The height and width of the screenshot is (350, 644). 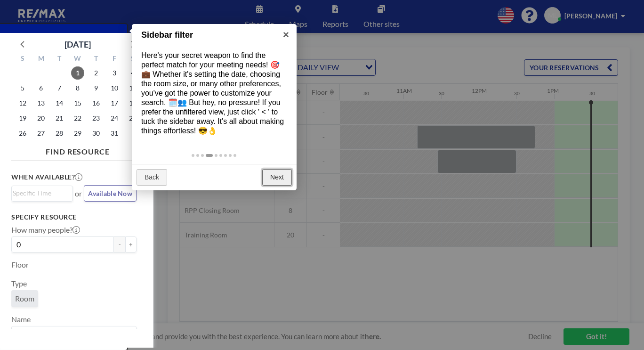 What do you see at coordinates (151, 178) in the screenshot?
I see `a: Back` at bounding box center [151, 178].